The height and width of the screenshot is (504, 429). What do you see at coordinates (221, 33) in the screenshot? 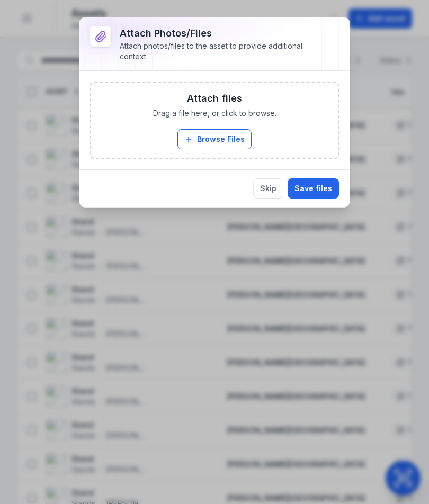
I see `h3: Attach photos/files` at bounding box center [221, 33].